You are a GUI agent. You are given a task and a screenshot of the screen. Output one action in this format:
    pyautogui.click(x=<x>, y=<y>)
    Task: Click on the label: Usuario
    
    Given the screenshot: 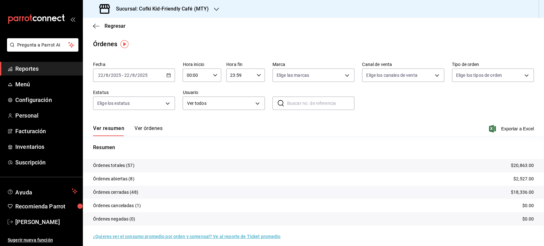 What is the action you would take?
    pyautogui.click(x=223, y=92)
    